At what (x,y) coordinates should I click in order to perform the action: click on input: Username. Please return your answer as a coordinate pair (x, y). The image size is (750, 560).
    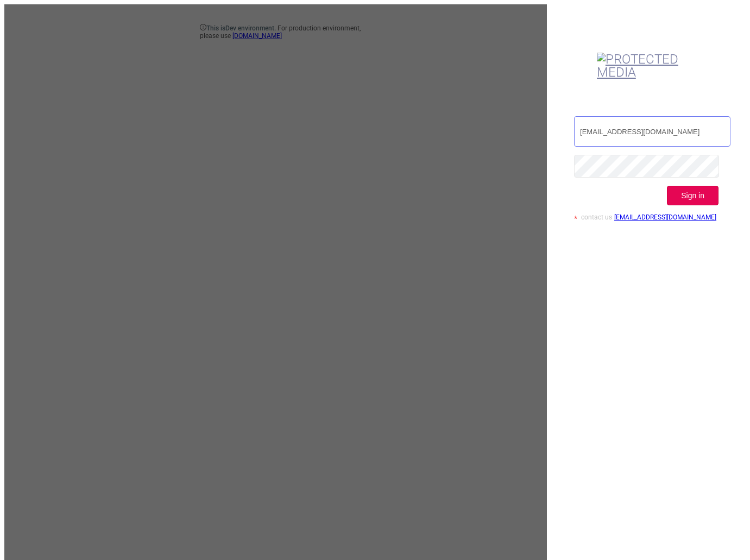
    Looking at the image, I should click on (652, 132).